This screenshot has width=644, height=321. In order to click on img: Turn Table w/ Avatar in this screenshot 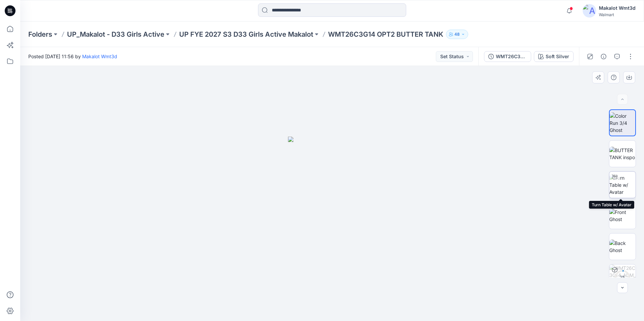, I will do `click(623, 185)`.